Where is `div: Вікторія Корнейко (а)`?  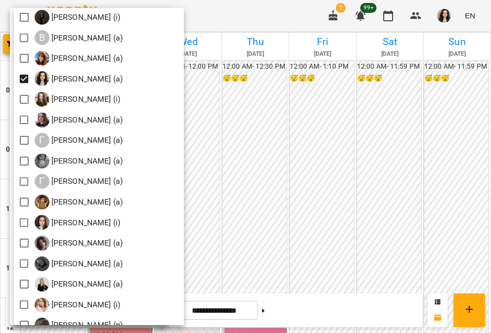 div: Вікторія Корнейко (а) is located at coordinates (79, 79).